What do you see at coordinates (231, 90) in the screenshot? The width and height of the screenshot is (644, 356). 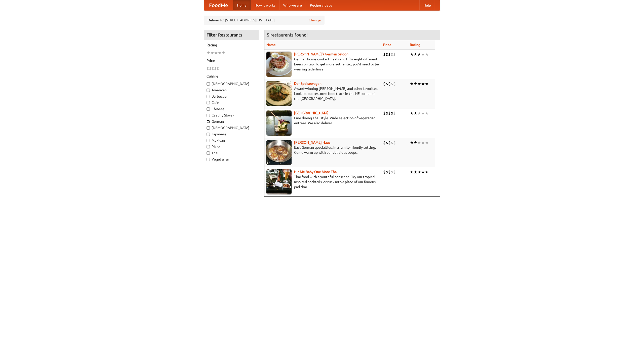 I see `label: American` at bounding box center [231, 90].